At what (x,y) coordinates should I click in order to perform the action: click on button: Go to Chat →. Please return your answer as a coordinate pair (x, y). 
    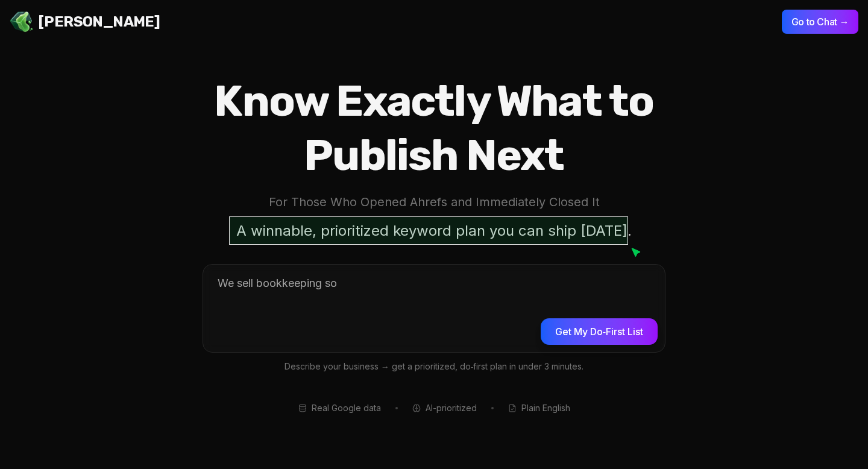
    Looking at the image, I should click on (820, 22).